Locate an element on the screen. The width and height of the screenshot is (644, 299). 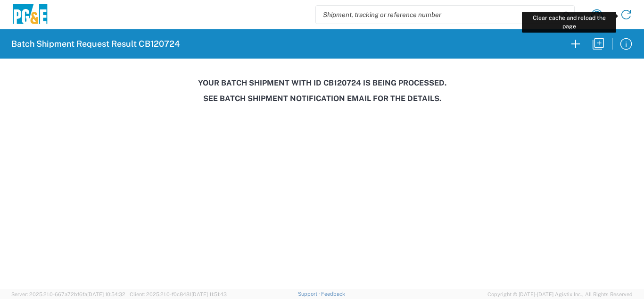
a: Support is located at coordinates (309, 293).